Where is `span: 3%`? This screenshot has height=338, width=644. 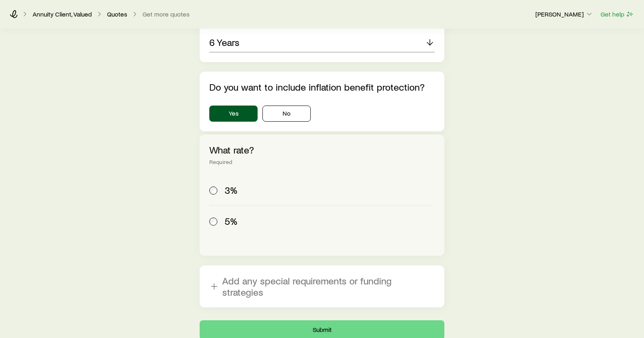 span: 3% is located at coordinates (231, 190).